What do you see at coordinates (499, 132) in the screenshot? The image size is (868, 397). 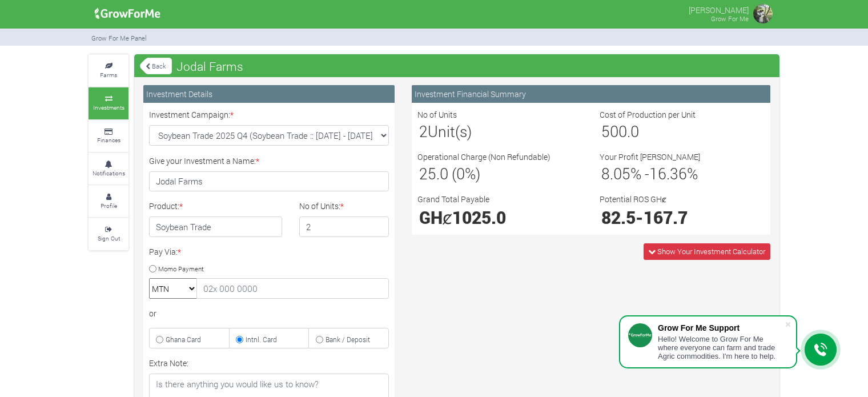 I see `h3: Unit(s)` at bounding box center [499, 132].